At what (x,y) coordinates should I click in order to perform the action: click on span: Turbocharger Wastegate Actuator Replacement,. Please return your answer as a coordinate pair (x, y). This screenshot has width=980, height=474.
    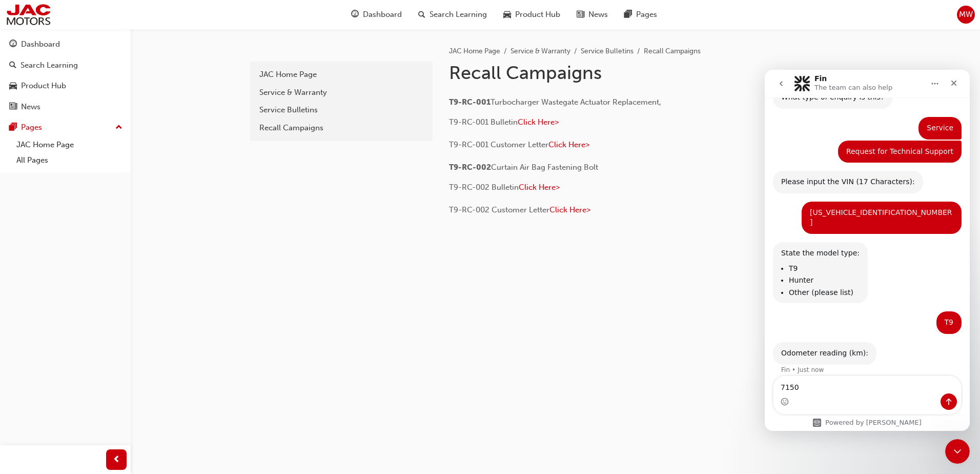
    Looking at the image, I should click on (576, 102).